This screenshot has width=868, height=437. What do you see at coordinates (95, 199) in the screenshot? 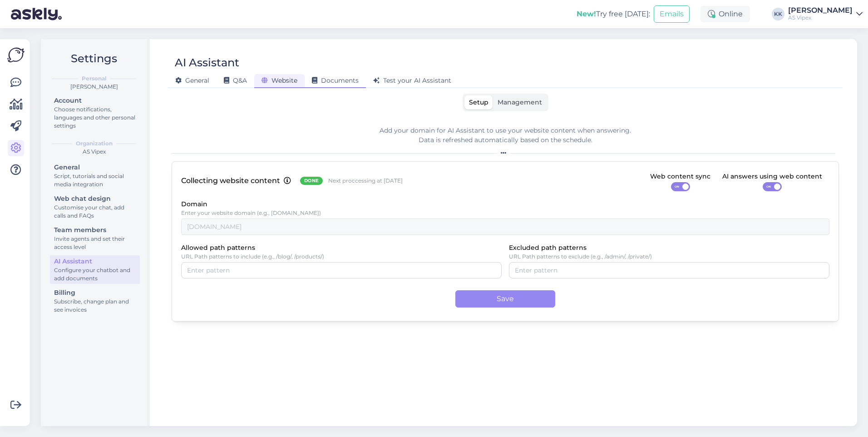
I see `div: Web chat design` at bounding box center [95, 199].